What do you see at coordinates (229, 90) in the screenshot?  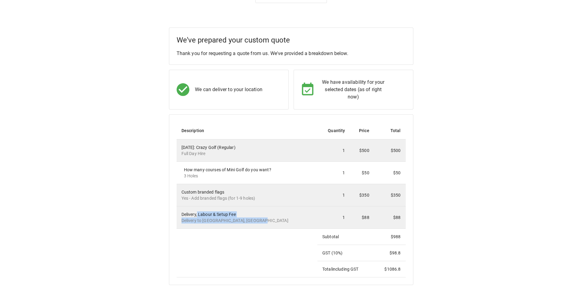 I see `p: We can deliver to your location` at bounding box center [229, 90].